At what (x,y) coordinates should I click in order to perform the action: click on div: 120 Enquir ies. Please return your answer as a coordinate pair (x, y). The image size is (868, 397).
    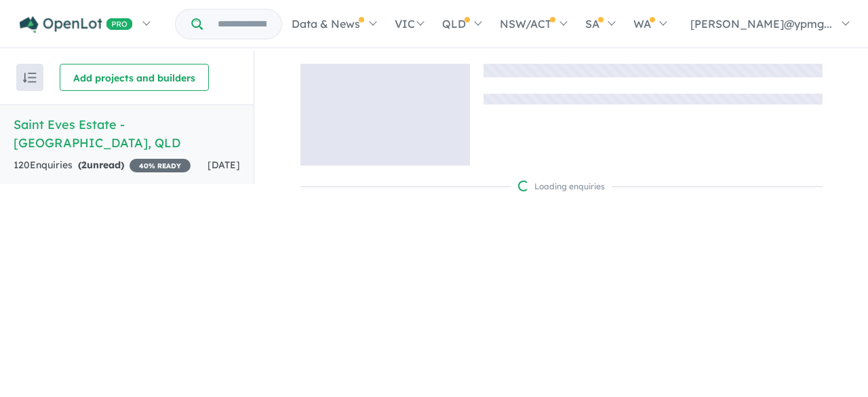
    Looking at the image, I should click on (102, 165).